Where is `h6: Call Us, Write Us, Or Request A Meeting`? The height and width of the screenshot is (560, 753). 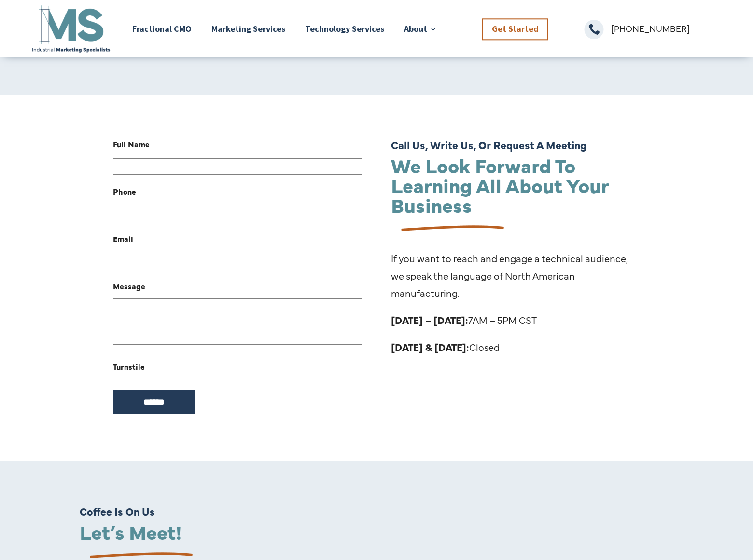
h6: Call Us, Write Us, Or Request A Meeting is located at coordinates (515, 147).